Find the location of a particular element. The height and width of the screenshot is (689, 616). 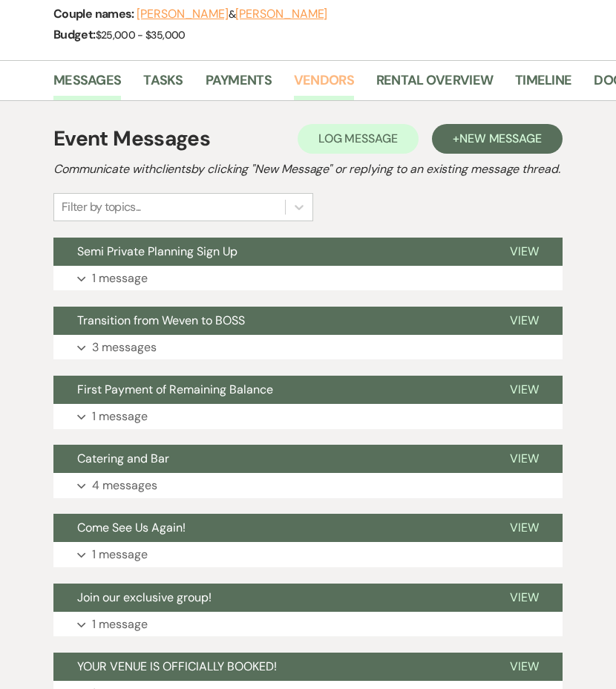

button: 3 messages is located at coordinates (308, 347).